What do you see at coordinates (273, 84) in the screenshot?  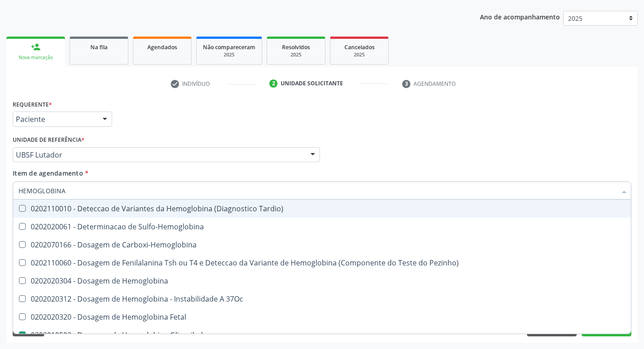 I see `div: 2` at bounding box center [273, 84].